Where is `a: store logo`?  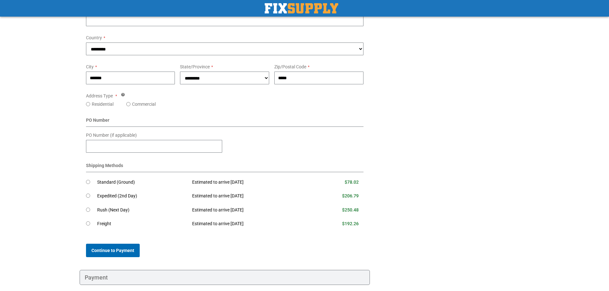
a: store logo is located at coordinates (302, 8).